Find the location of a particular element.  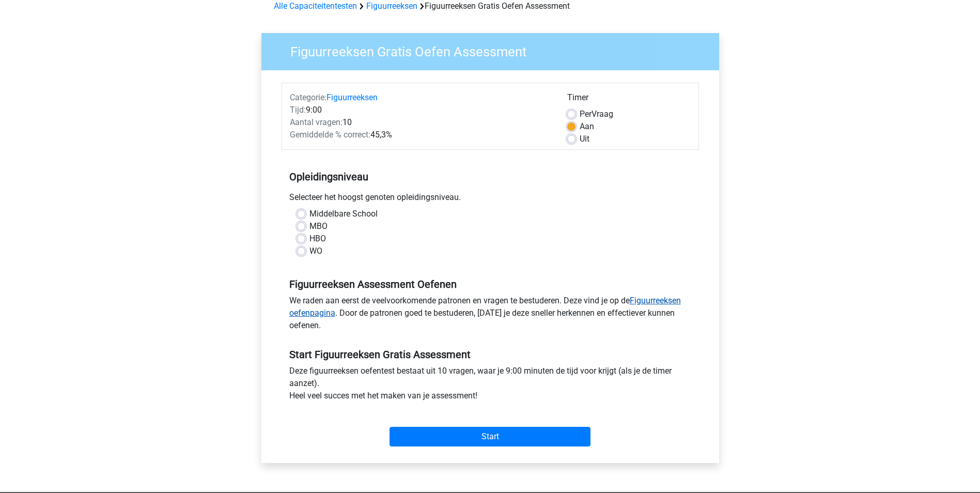

div: 10 is located at coordinates (420, 123).